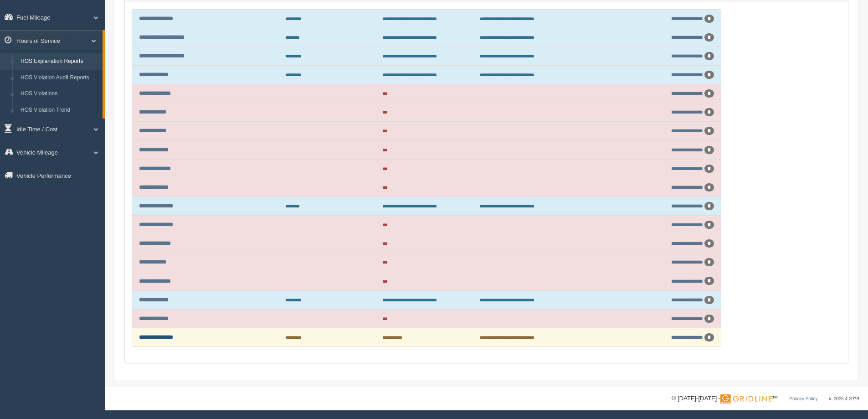 The width and height of the screenshot is (868, 419). I want to click on a: Privacy Policy, so click(803, 398).